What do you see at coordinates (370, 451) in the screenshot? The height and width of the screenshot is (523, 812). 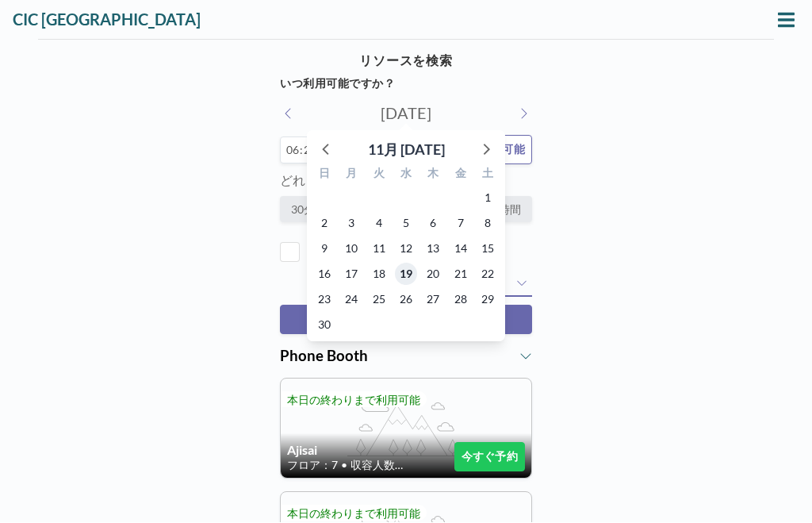 I see `h4: Ajisai` at bounding box center [370, 451].